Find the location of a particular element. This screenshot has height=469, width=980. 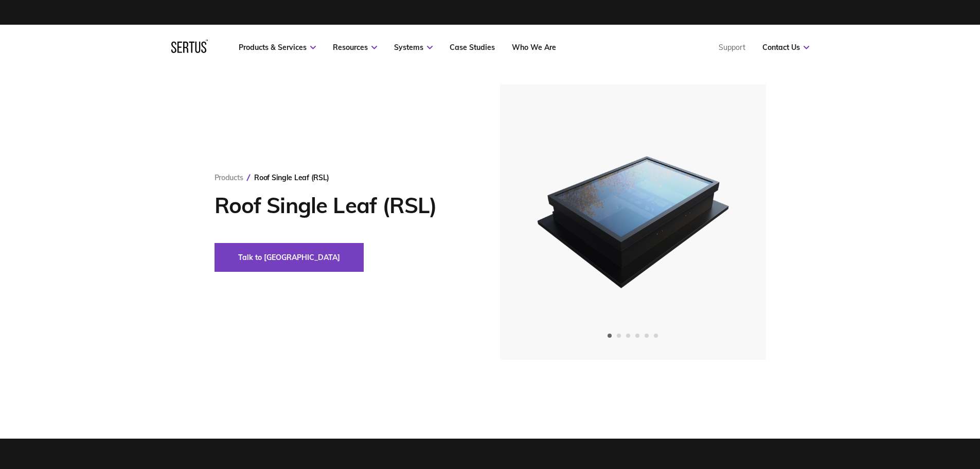

a: Support is located at coordinates (732, 47).